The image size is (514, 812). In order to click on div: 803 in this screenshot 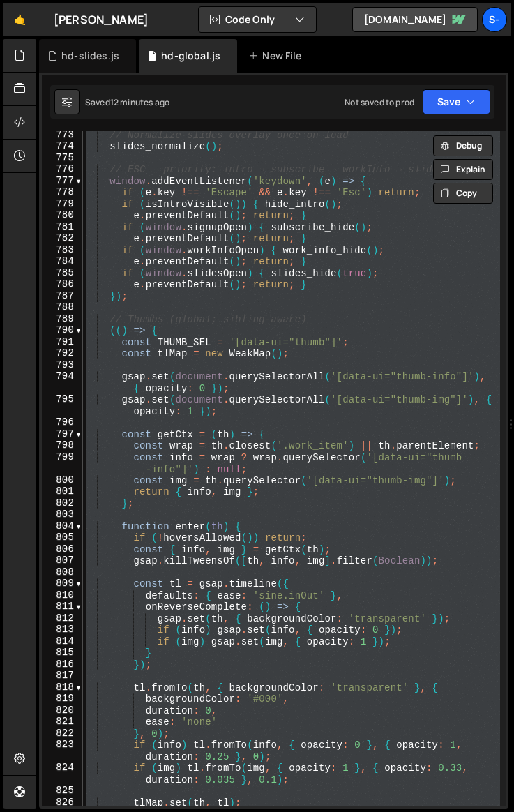, I will do `click(62, 514)`.